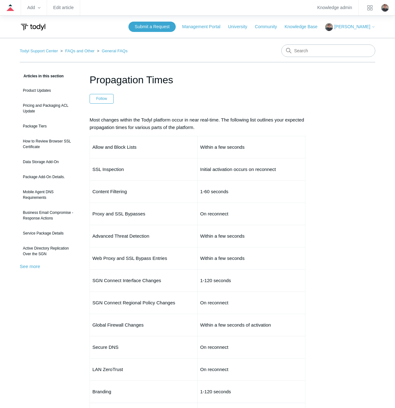  What do you see at coordinates (112, 51) in the screenshot?
I see `li: General FAQs` at bounding box center [112, 51].